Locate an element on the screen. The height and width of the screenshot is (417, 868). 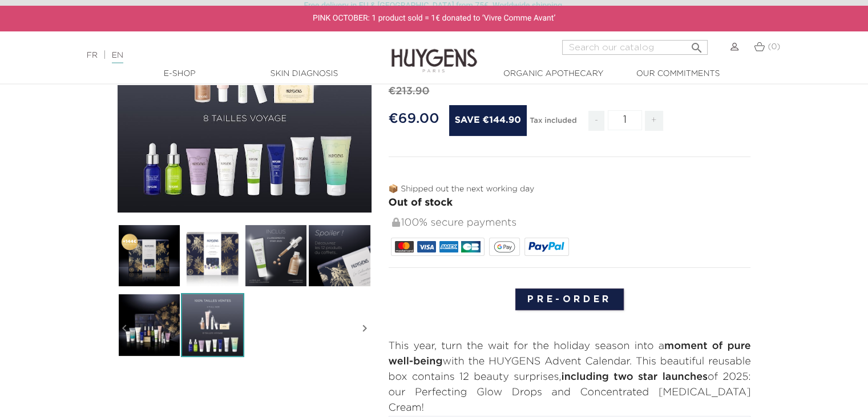
img: MASTERCARD is located at coordinates (404, 247).